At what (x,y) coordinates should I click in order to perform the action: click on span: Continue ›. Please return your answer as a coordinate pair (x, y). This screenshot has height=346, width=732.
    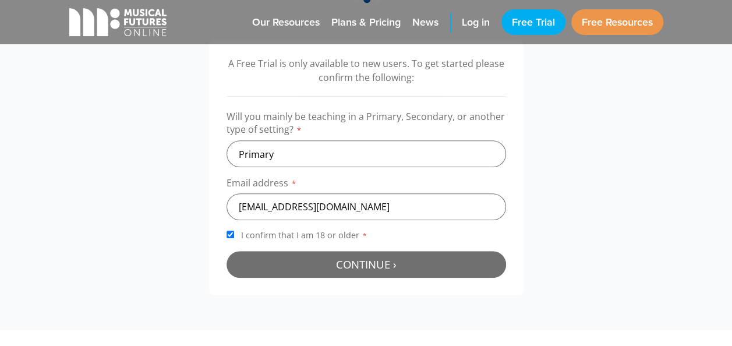
    Looking at the image, I should click on (366, 264).